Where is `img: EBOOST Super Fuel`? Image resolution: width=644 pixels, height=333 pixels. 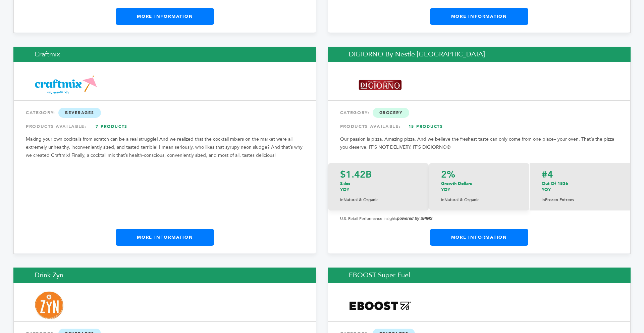 img: EBOOST Super Fuel is located at coordinates (380, 306).